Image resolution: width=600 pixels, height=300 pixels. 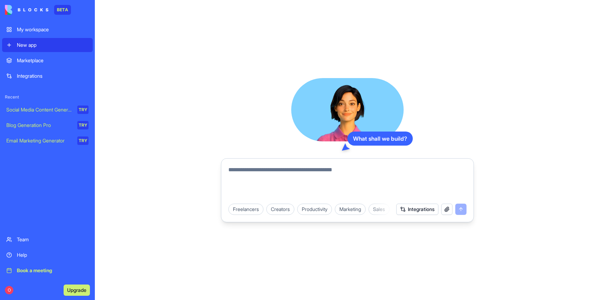 What do you see at coordinates (47, 45) in the screenshot?
I see `a: New app` at bounding box center [47, 45].